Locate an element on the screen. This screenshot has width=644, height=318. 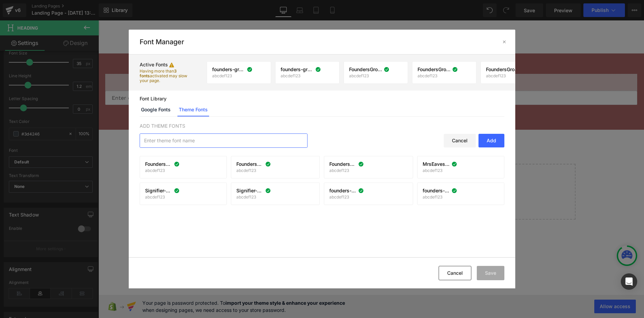
span: MrsEavesOT is located at coordinates (436, 164).